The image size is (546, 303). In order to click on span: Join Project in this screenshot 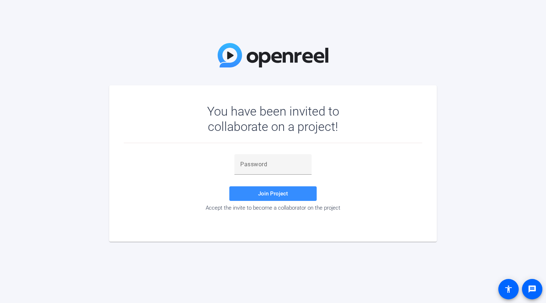, I will do `click(273, 193)`.